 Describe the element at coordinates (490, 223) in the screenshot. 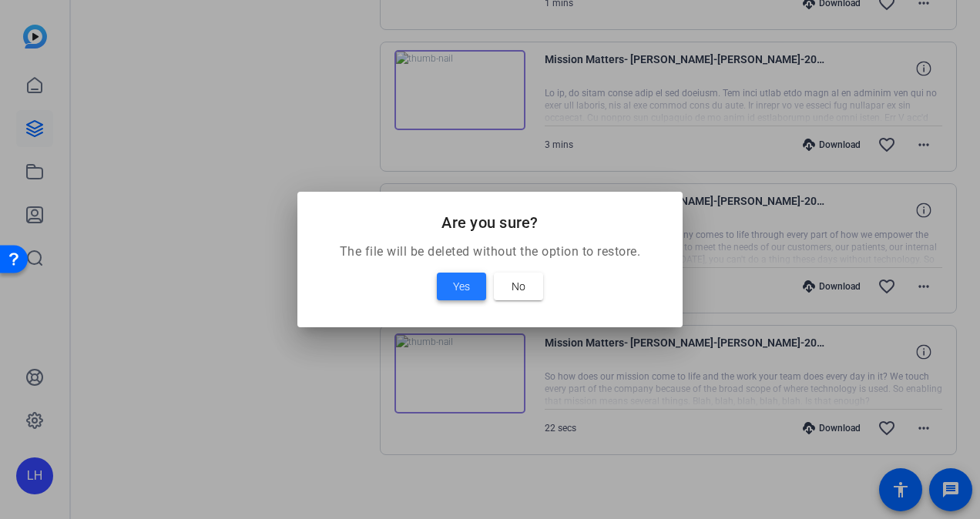

I see `h2: Are you sure?` at that location.